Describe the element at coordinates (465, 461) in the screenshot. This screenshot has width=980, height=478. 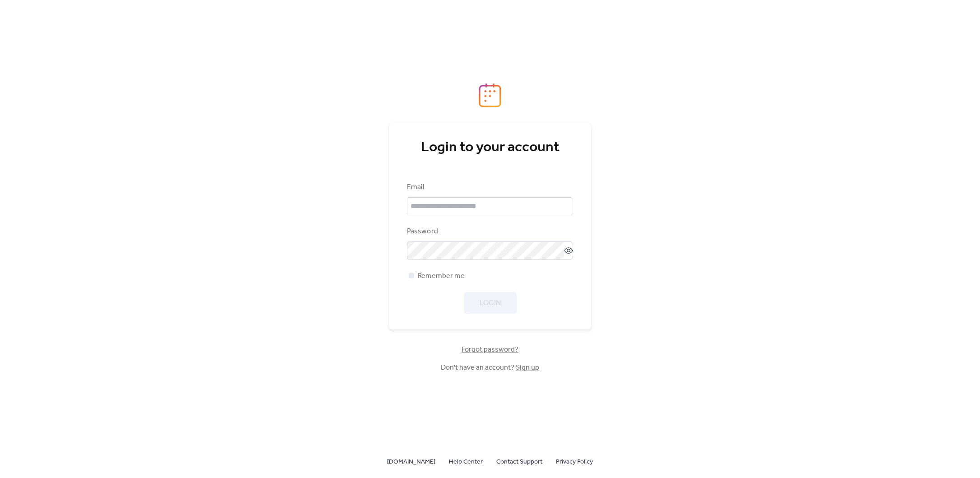
I see `a: Help Center` at that location.